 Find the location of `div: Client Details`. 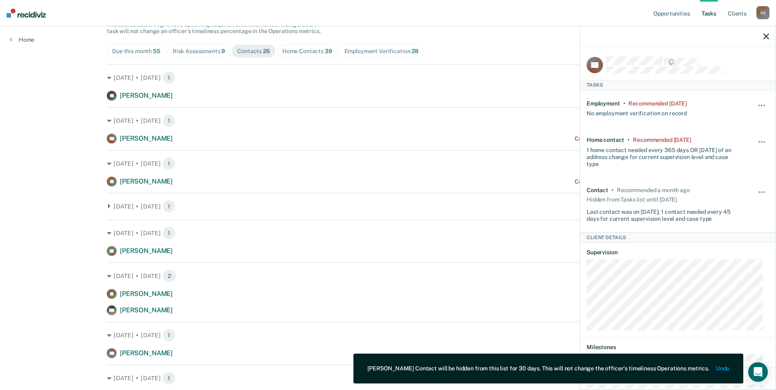

div: Client Details is located at coordinates (677, 238).